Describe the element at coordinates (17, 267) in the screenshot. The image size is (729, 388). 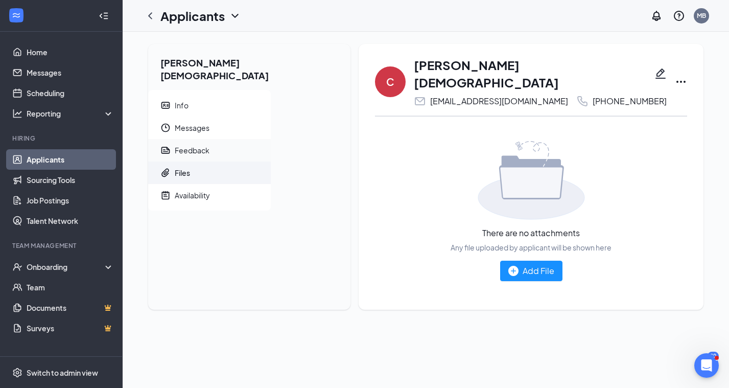
I see `svg: UserCheck` at that location.